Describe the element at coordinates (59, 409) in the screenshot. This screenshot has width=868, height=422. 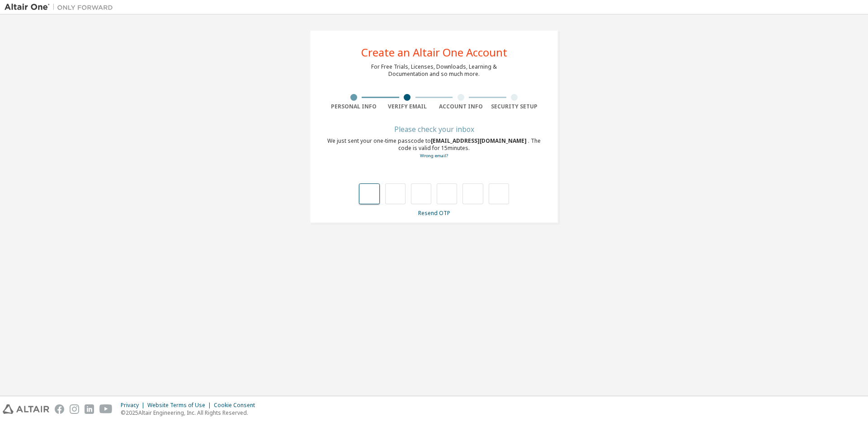
I see `img: facebook.svg` at that location.